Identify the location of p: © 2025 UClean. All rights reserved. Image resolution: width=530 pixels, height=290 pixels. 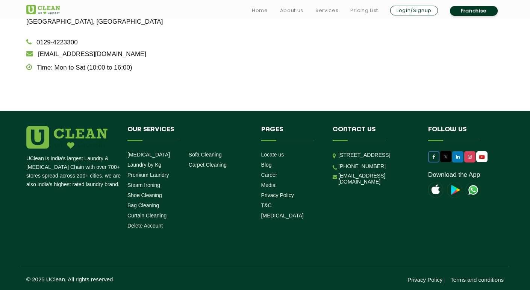
(145, 279).